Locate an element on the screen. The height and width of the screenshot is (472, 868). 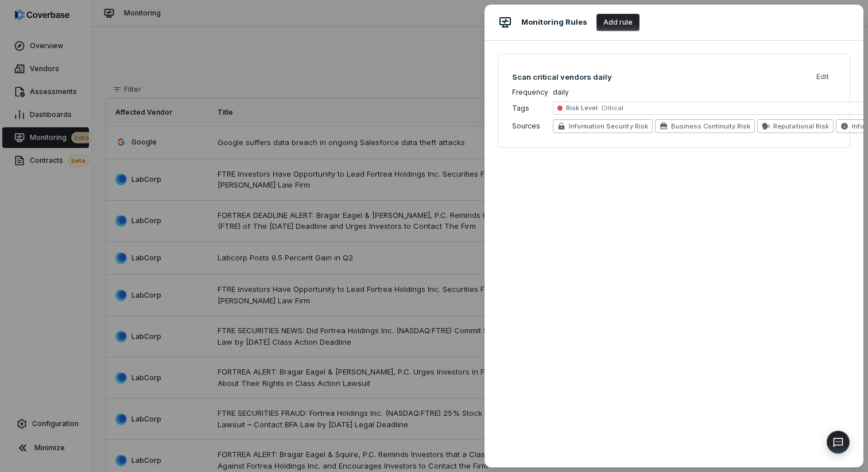
dt: Tags is located at coordinates (530, 108).